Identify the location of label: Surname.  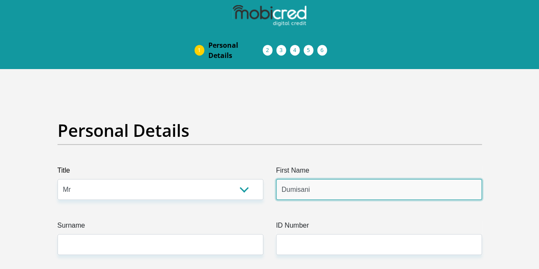
(160, 227).